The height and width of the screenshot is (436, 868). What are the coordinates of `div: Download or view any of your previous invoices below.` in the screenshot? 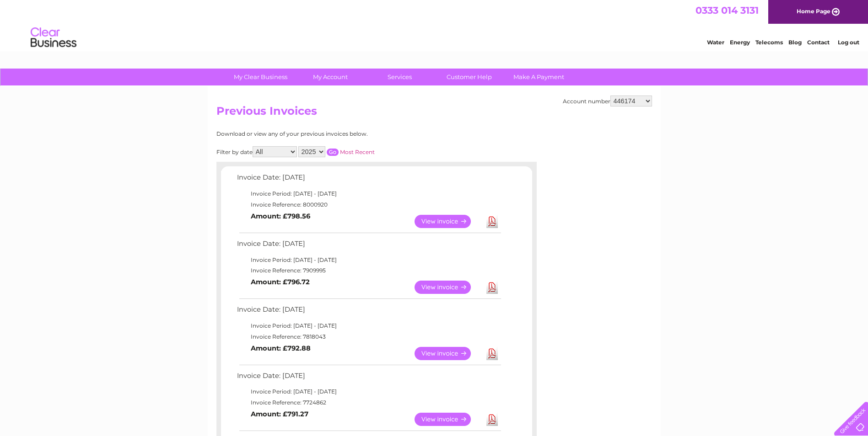 It's located at (337, 134).